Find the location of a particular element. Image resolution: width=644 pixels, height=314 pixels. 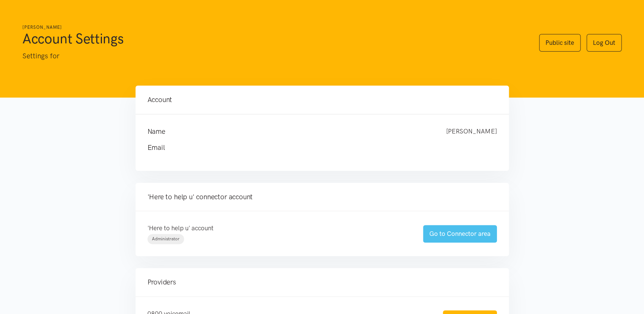

p: 'Here to help u' account is located at coordinates (278, 228).